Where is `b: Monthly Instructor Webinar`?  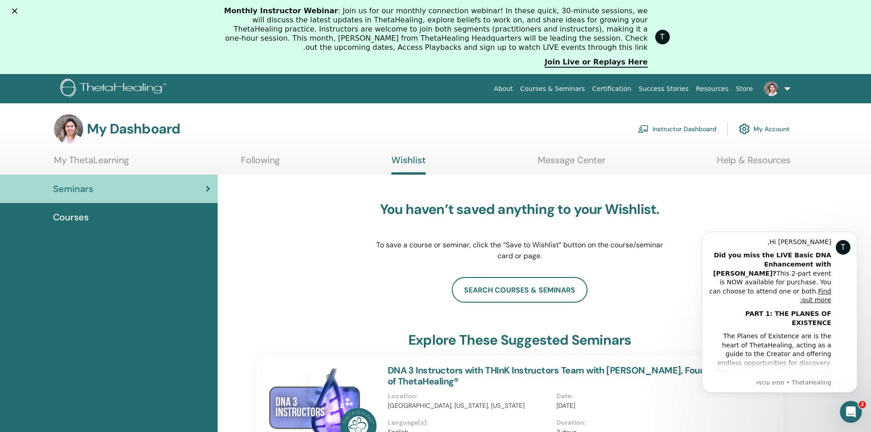 b: Monthly Instructor Webinar is located at coordinates (281, 11).